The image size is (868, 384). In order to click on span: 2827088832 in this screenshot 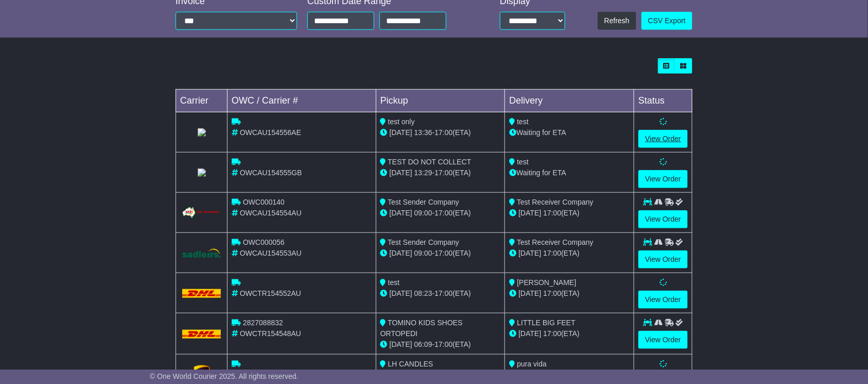, I will do `click(263, 322)`.